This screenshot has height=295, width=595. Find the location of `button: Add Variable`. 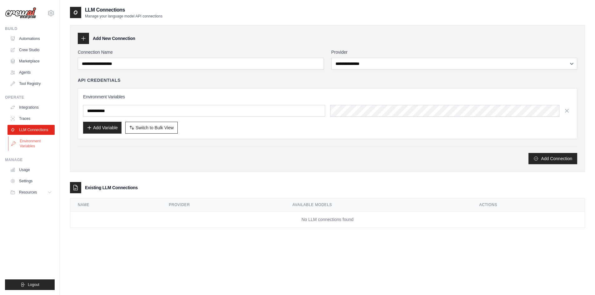

button: Add Variable is located at coordinates (102, 128).